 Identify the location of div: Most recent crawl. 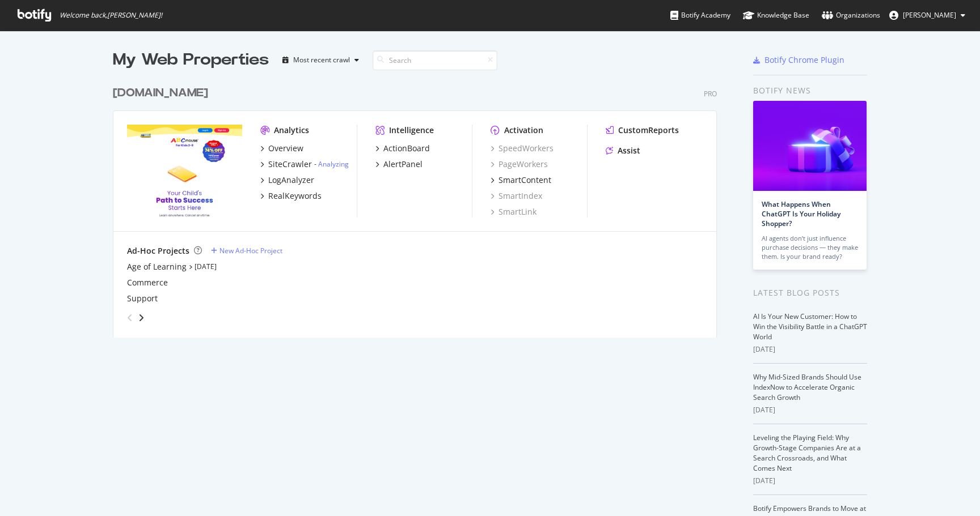
(321, 60).